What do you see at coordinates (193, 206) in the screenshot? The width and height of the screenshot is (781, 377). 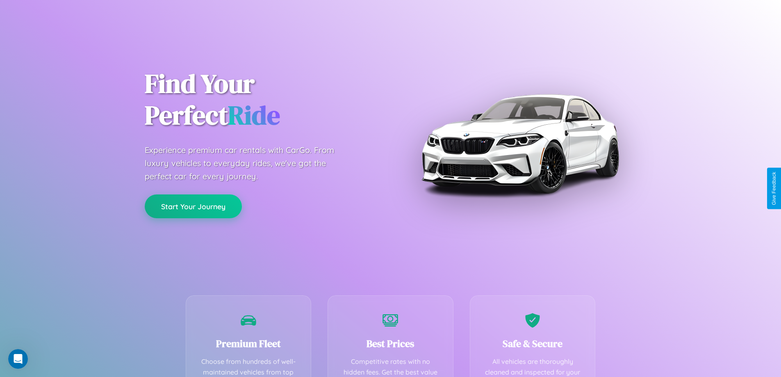 I see `button: Start Your Journey` at bounding box center [193, 206].